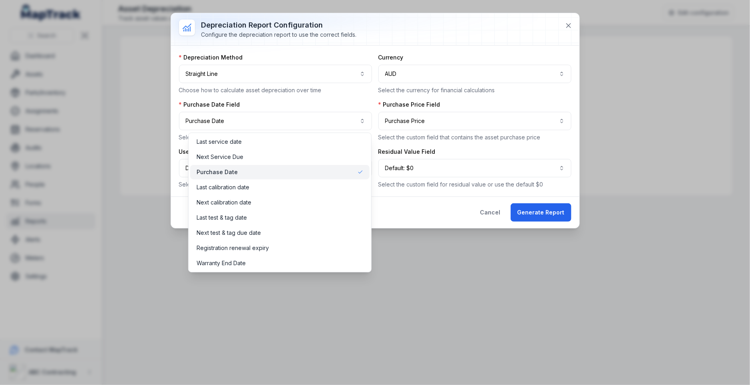 This screenshot has height=385, width=750. What do you see at coordinates (222, 218) in the screenshot?
I see `span: Last test & tag date` at bounding box center [222, 218].